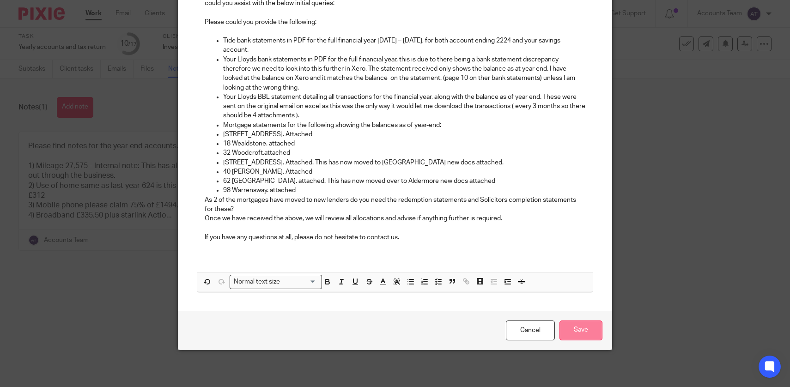  Describe the element at coordinates (395, 218) in the screenshot. I see `p: Once we have received the above, we will review all allocations and advise if anything further is...` at that location.